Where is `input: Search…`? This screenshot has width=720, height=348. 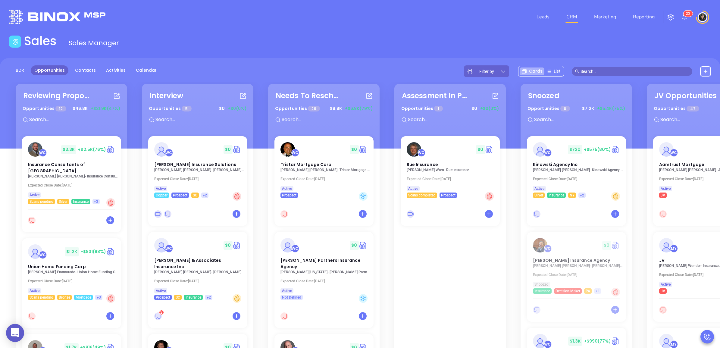 input: Search… is located at coordinates (635, 71).